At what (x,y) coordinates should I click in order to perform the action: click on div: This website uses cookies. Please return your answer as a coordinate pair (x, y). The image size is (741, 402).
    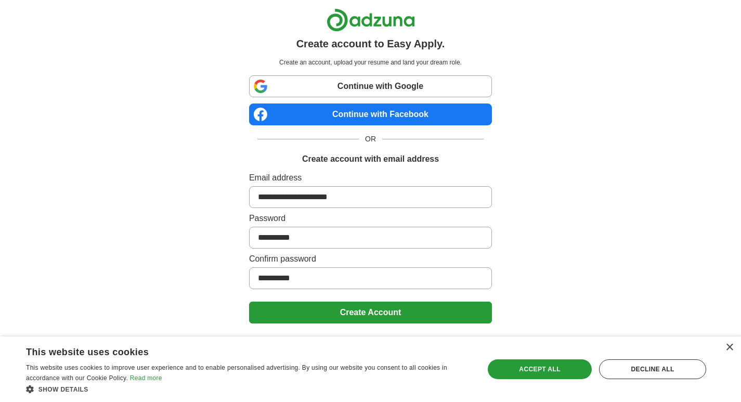
    Looking at the image, I should click on (235, 351).